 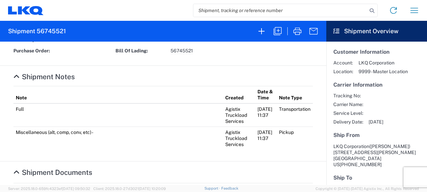 I want to click on a: Feedback, so click(x=230, y=188).